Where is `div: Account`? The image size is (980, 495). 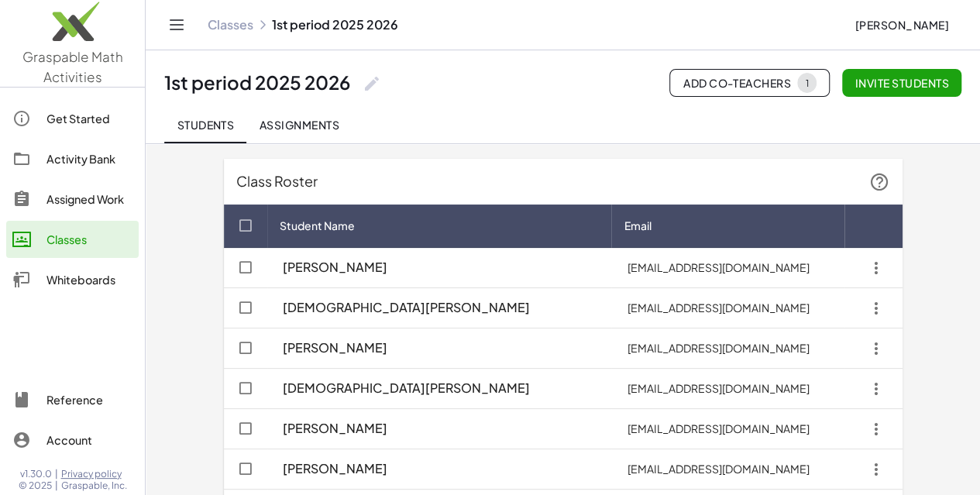 div: Account is located at coordinates (90, 440).